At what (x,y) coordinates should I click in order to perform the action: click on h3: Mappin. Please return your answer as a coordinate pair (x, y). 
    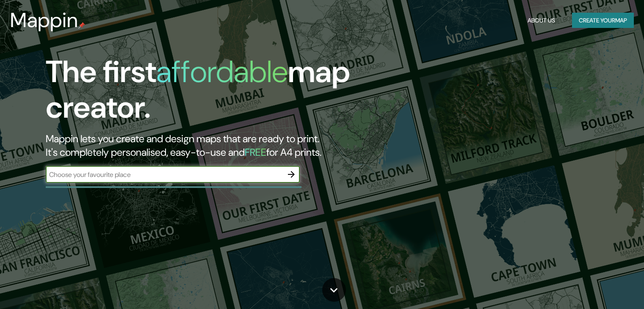
    Looking at the image, I should click on (44, 20).